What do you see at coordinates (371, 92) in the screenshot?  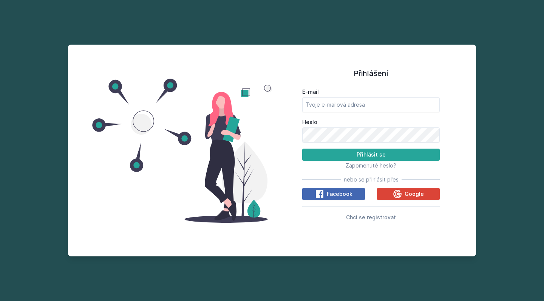 I see `label: E-mail` at bounding box center [371, 92].